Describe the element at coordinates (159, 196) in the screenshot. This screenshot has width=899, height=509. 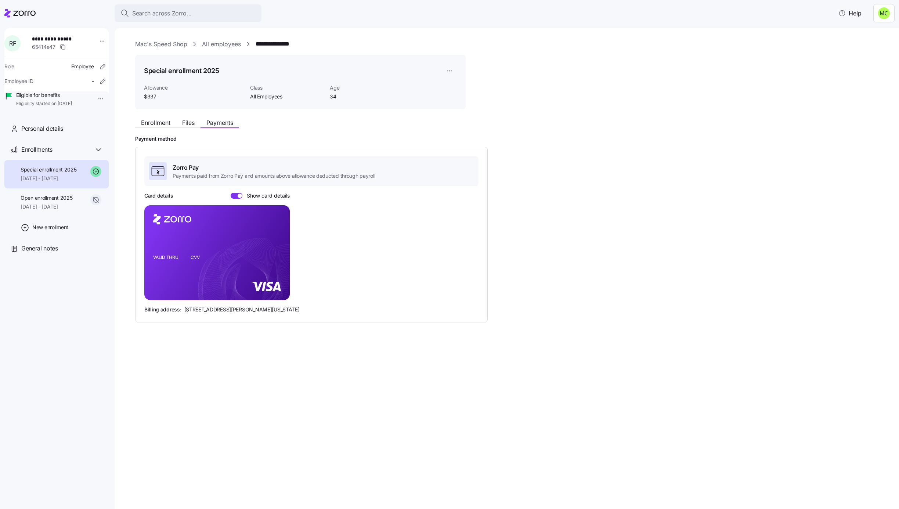
I see `h3: Card details` at that location.